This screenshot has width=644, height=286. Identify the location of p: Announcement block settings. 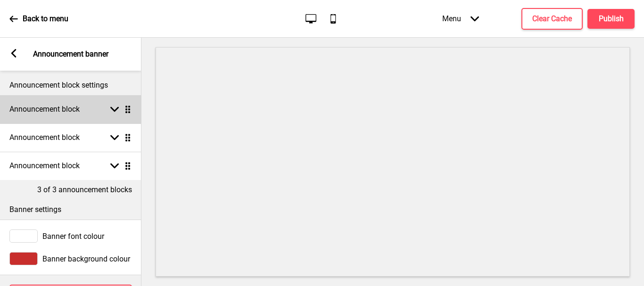
(71, 86).